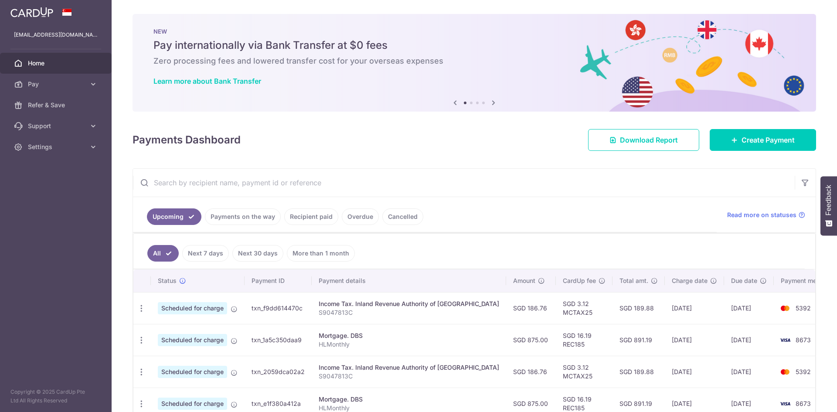 Image resolution: width=837 pixels, height=412 pixels. Describe the element at coordinates (474, 61) in the screenshot. I see `h6: Zero processing fees and lowered transfer cost for your overseas expenses` at that location.